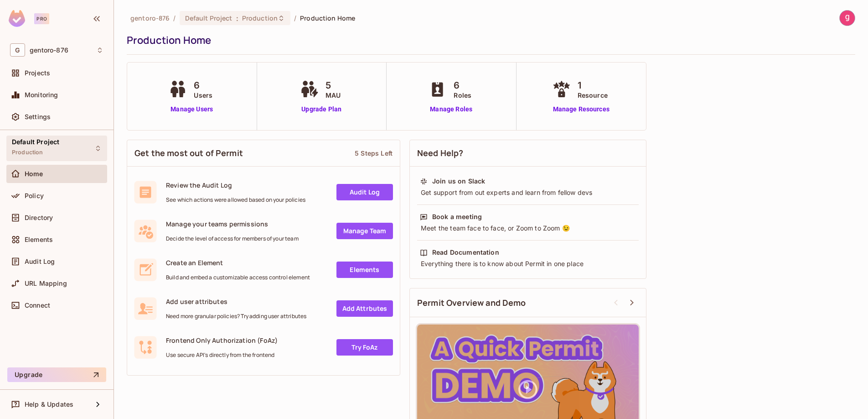 This screenshot has width=868, height=419. Describe the element at coordinates (322, 109) in the screenshot. I see `a: Upgrade Plan` at that location.